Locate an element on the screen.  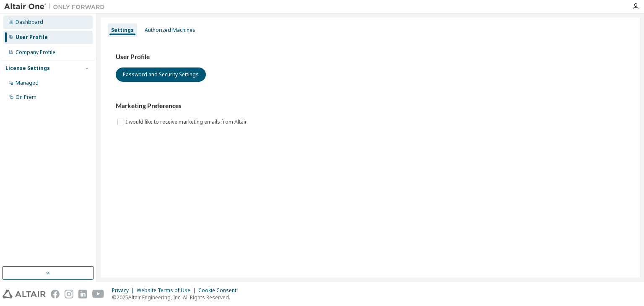
img: altair_logo.svg is located at coordinates (24, 293).